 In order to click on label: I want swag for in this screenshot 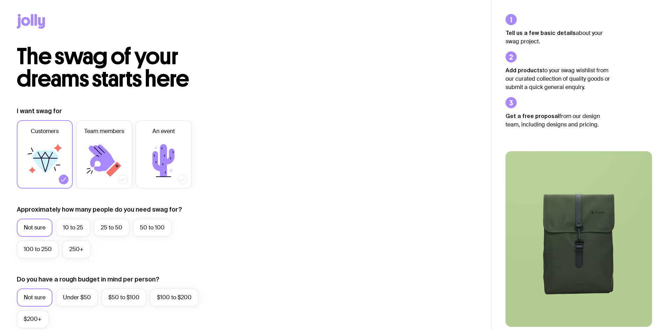, I will do `click(39, 111)`.